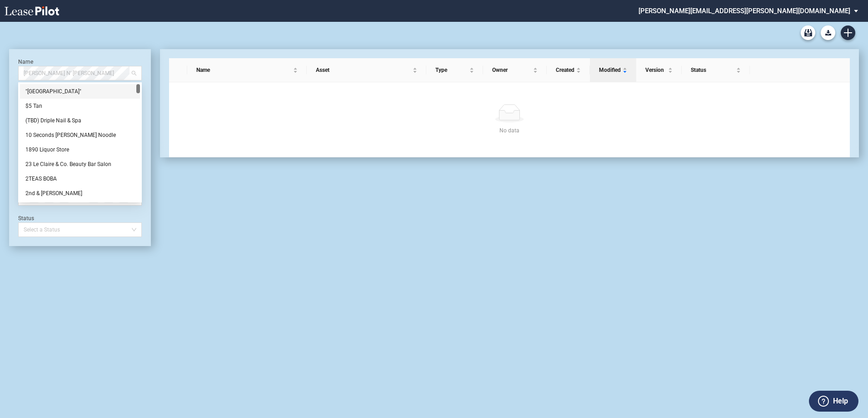 This screenshot has height=418, width=868. I want to click on div: 2nd & Charles, so click(80, 194).